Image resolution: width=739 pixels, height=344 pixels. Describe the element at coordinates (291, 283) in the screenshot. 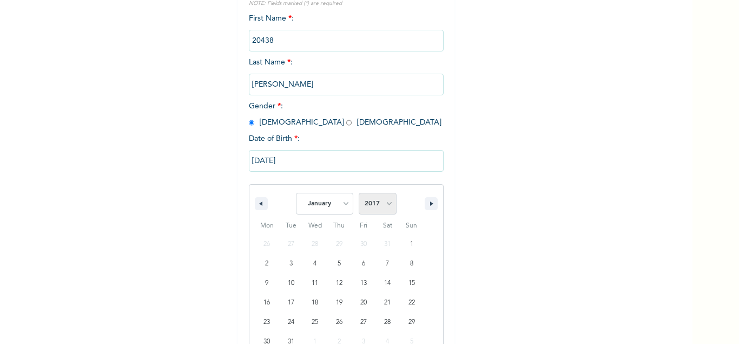

I see `span: 10` at that location.